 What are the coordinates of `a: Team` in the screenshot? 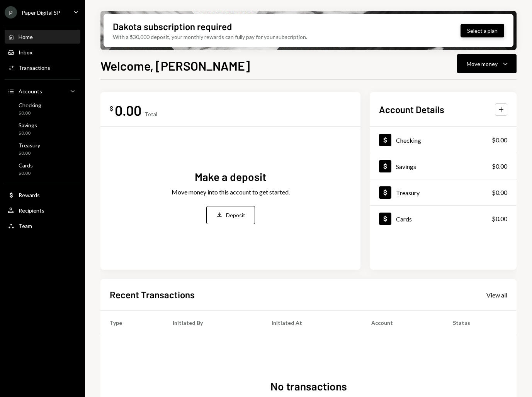 It's located at (42, 226).